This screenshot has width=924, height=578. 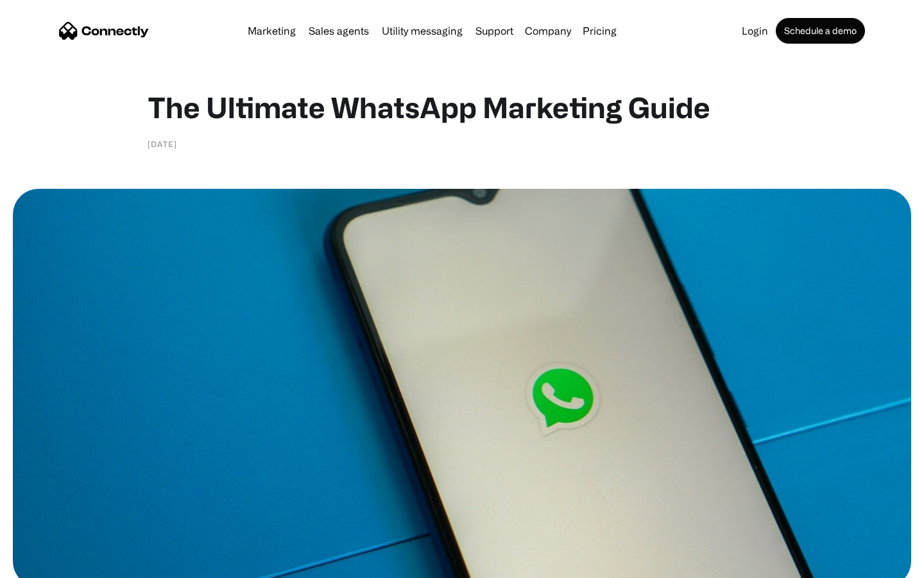 What do you see at coordinates (422, 31) in the screenshot?
I see `a: Utility messaging` at bounding box center [422, 31].